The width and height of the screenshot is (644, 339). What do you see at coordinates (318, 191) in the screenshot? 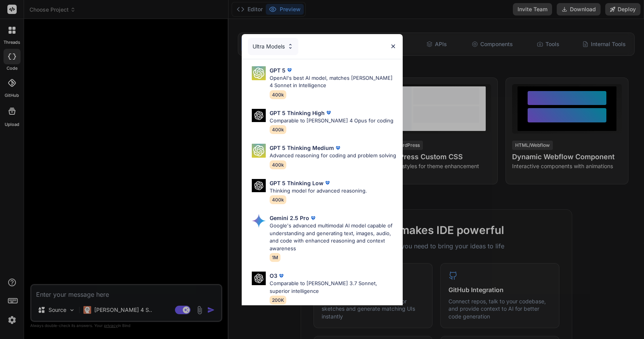
I see `p: Thinking model for advanced reasoning.` at bounding box center [318, 191].